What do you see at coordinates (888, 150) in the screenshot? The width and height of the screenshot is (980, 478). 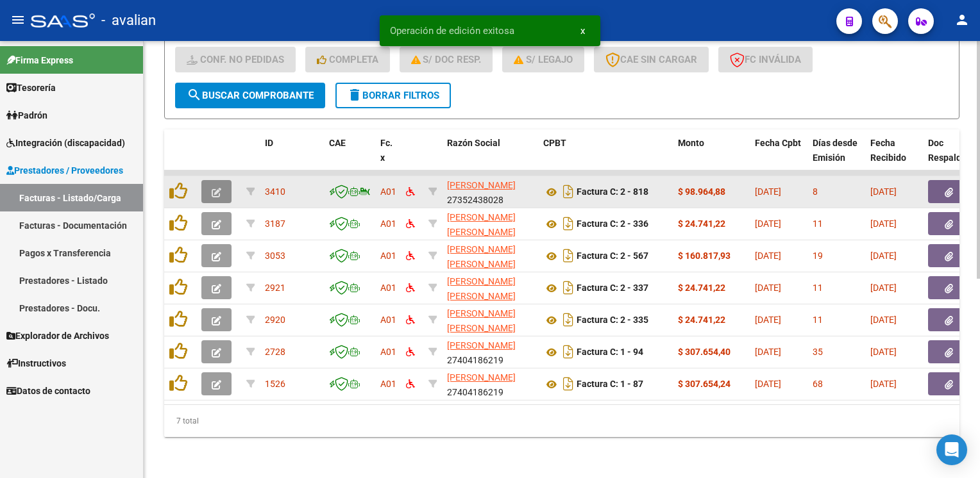 I see `span: Fecha Recibido` at bounding box center [888, 150].